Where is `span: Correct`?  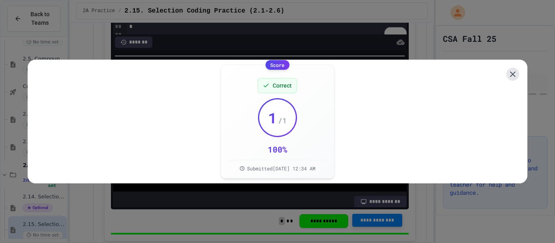 span: Correct is located at coordinates (282, 86).